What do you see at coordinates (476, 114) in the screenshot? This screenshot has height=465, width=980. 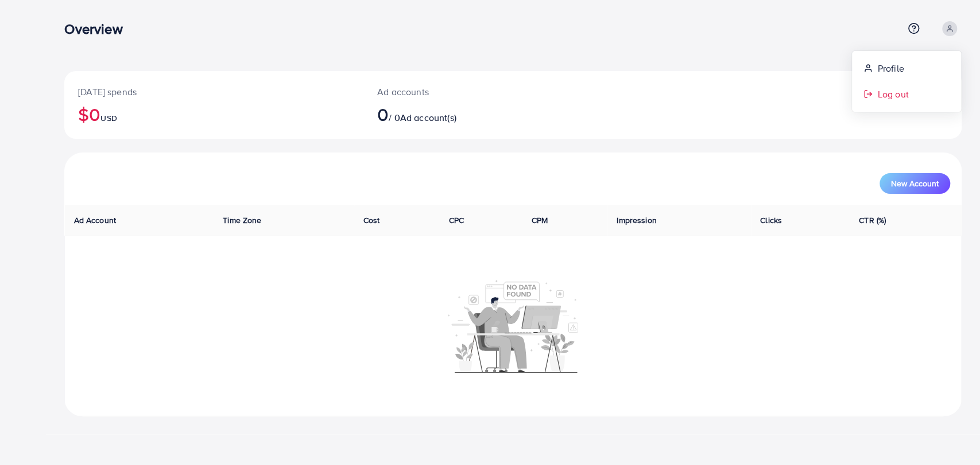 I see `h2: / 0` at bounding box center [476, 114].